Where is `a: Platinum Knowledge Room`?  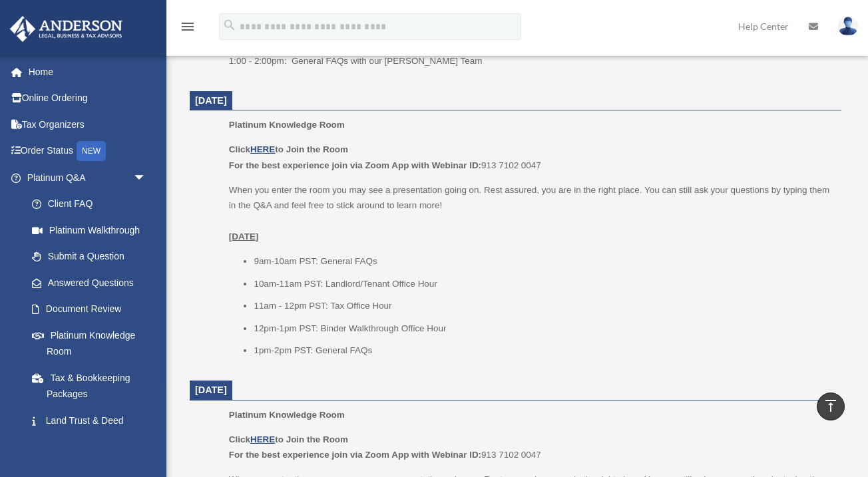 a: Platinum Knowledge Room is located at coordinates (90, 343).